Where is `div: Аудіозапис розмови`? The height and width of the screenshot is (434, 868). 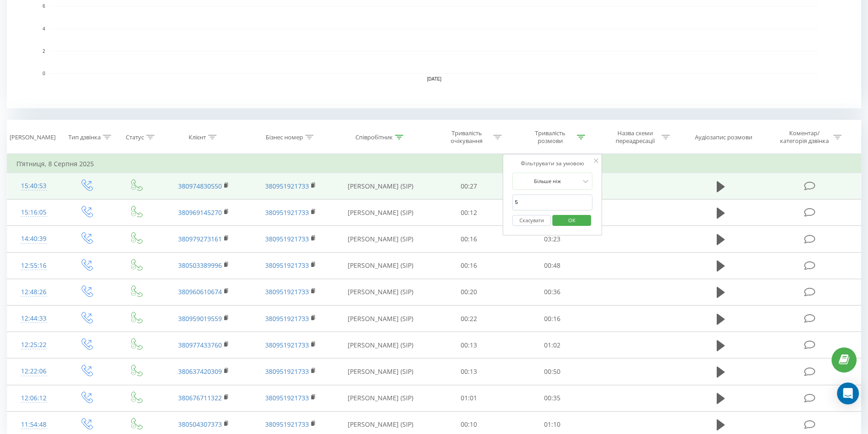
div: Аудіозапис розмови is located at coordinates (723, 137).